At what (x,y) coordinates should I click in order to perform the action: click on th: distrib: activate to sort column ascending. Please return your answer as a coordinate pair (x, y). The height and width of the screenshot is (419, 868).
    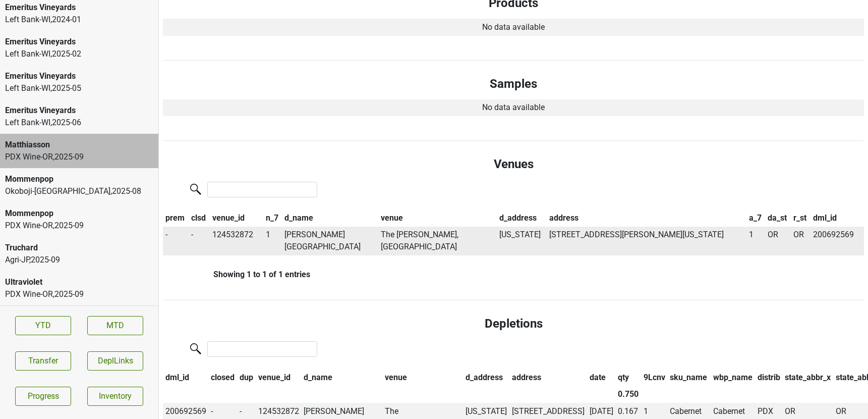
    Looking at the image, I should click on (769, 378).